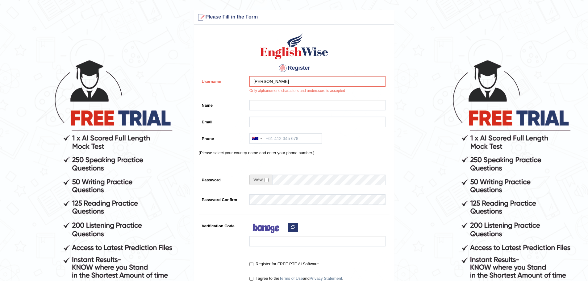 This screenshot has width=588, height=281. Describe the element at coordinates (257, 138) in the screenshot. I see `div: Australia: +61` at that location.